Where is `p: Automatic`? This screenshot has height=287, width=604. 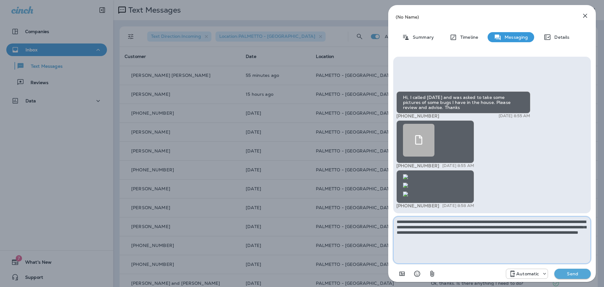 p: Automatic is located at coordinates (528, 273).